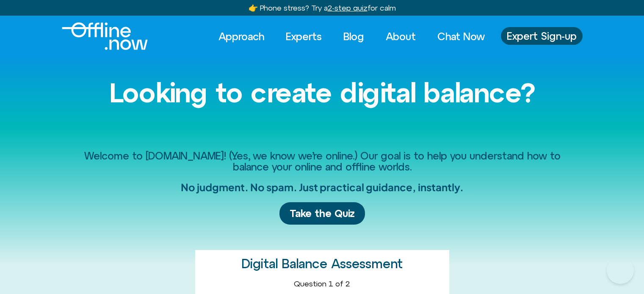 This screenshot has height=294, width=644. I want to click on div: Logo, so click(97, 36).